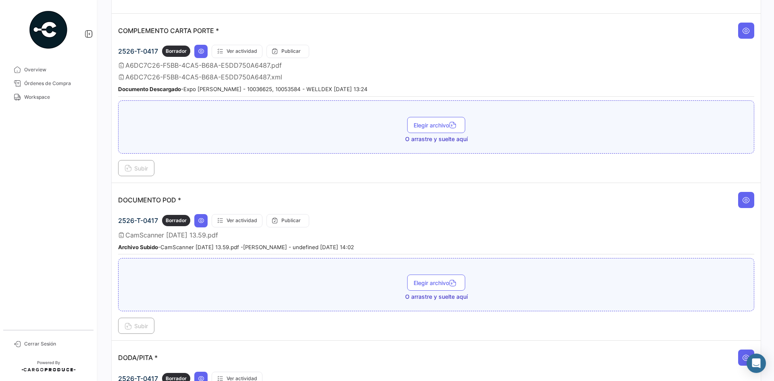  Describe the element at coordinates (138, 358) in the screenshot. I see `p: DODA/PITA *` at that location.